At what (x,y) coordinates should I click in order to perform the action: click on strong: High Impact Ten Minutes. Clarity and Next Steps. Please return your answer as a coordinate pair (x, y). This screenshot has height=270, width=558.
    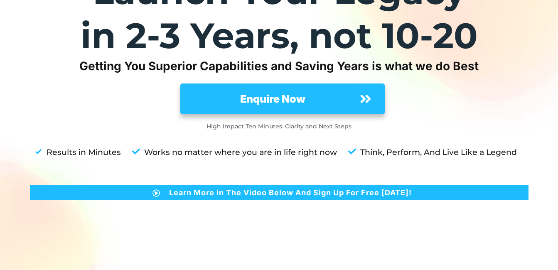
    Looking at the image, I should click on (279, 126).